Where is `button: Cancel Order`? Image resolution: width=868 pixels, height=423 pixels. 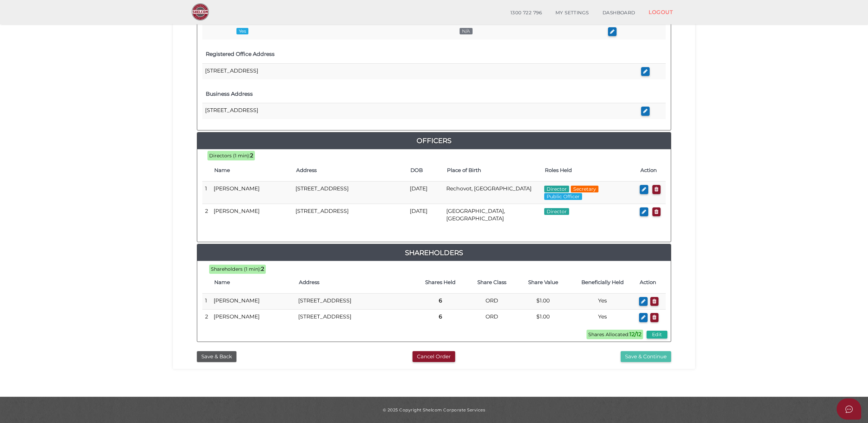 button: Cancel Order is located at coordinates (433, 357).